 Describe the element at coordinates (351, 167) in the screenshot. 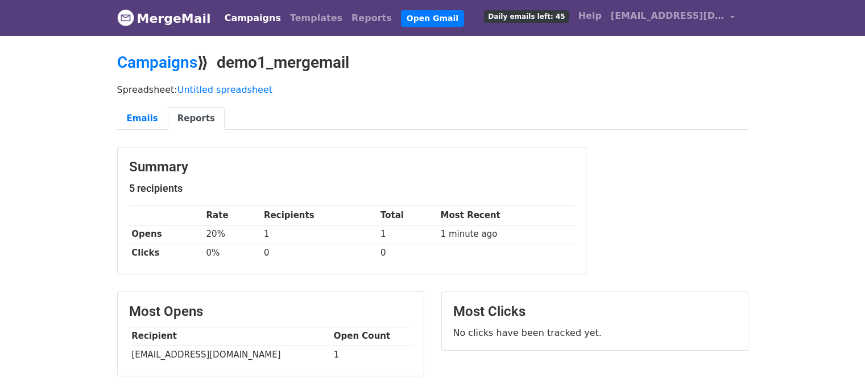

I see `h3: Summary` at that location.